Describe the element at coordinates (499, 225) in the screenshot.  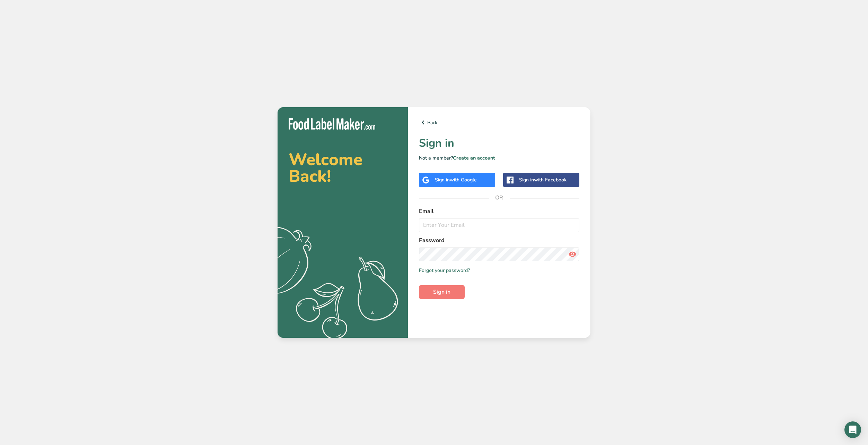
I see `input: Enter Your Email` at that location.